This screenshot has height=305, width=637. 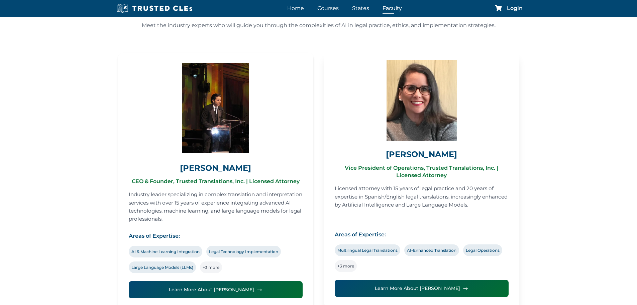 What do you see at coordinates (367, 250) in the screenshot?
I see `span: Multilingual Legal Translations` at bounding box center [367, 250].